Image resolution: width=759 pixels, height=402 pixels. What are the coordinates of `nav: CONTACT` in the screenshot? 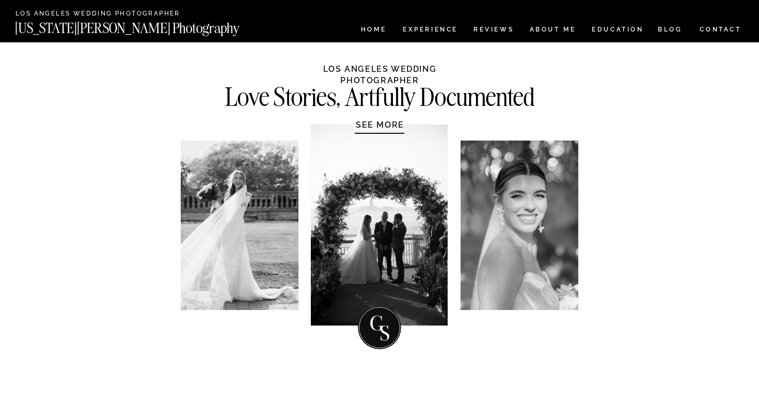 It's located at (720, 29).